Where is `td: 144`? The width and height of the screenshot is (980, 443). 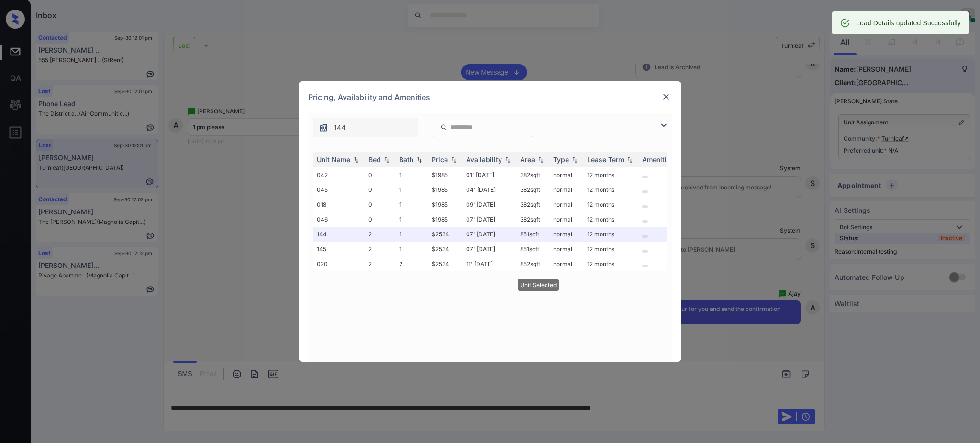 td: 144 is located at coordinates (339, 234).